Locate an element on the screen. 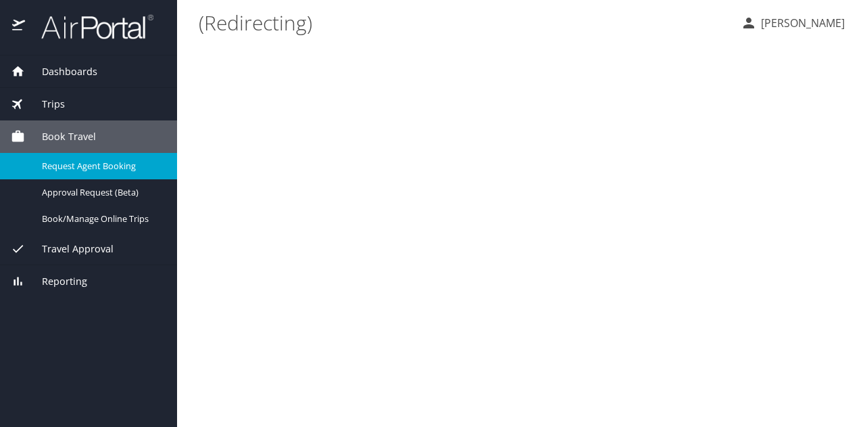 The width and height of the screenshot is (865, 427). span: Approval Request (Beta) is located at coordinates (101, 192).